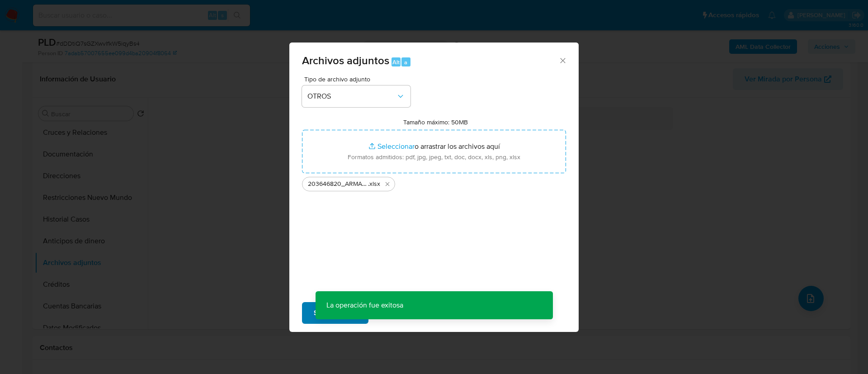 The width and height of the screenshot is (868, 374). What do you see at coordinates (434, 182) in the screenshot?
I see `ul: Archivos seleccionados` at bounding box center [434, 182].